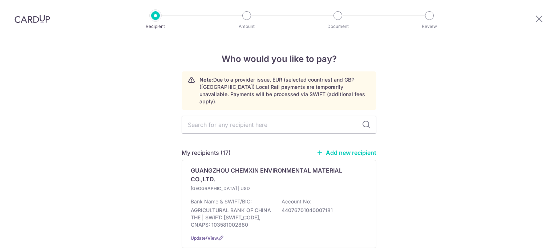 Image resolution: width=558 pixels, height=252 pixels. Describe the element at coordinates (247, 27) in the screenshot. I see `p: Amount` at that location.